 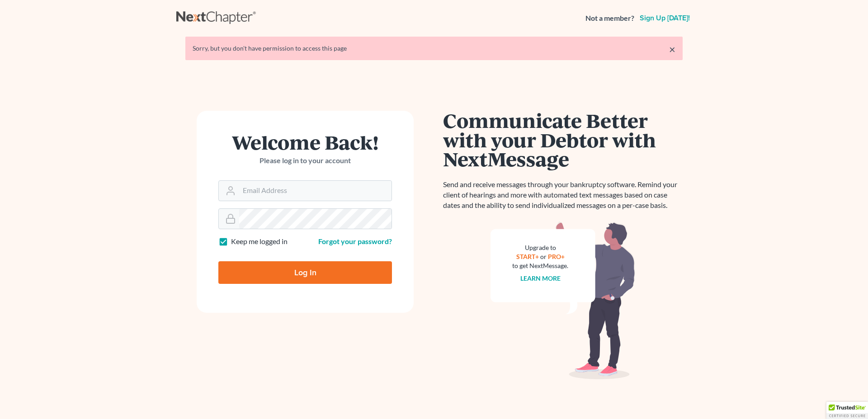 I want to click on div: TrustedSite Certified, so click(x=848, y=410).